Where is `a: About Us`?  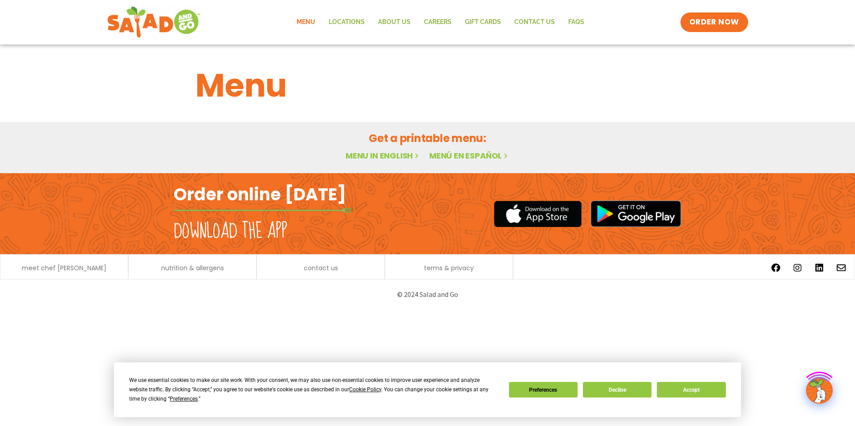
a: About Us is located at coordinates (394, 22).